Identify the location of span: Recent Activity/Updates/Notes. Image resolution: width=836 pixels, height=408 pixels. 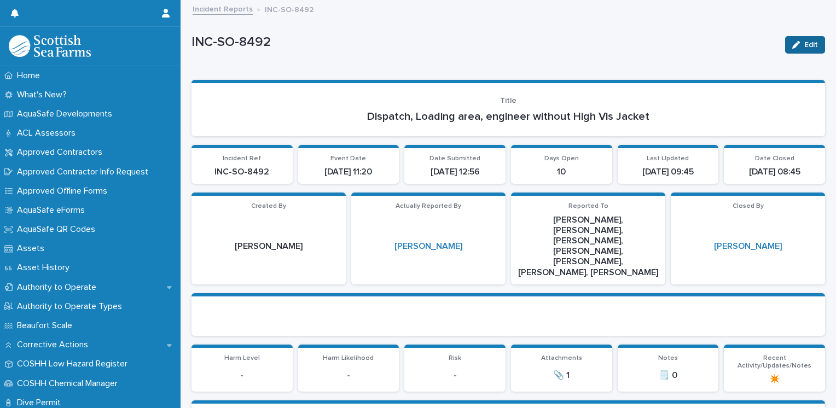
(774, 362).